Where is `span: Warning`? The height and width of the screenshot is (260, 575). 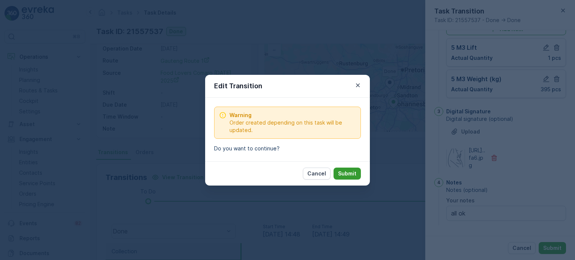 span: Warning is located at coordinates (293, 115).